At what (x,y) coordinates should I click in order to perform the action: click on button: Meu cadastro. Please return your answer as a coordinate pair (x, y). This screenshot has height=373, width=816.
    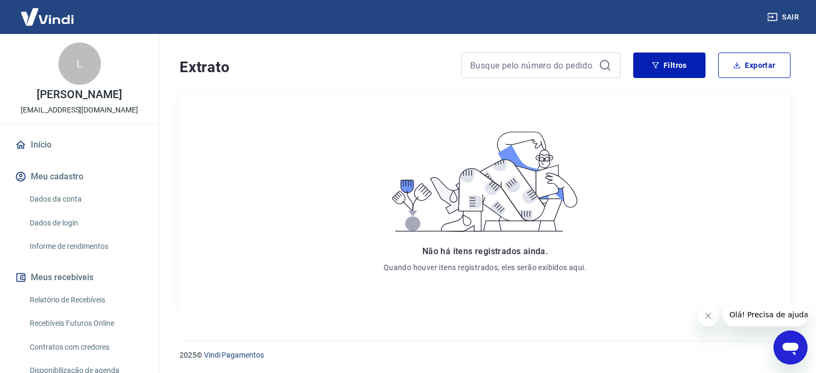
    Looking at the image, I should click on (79, 177).